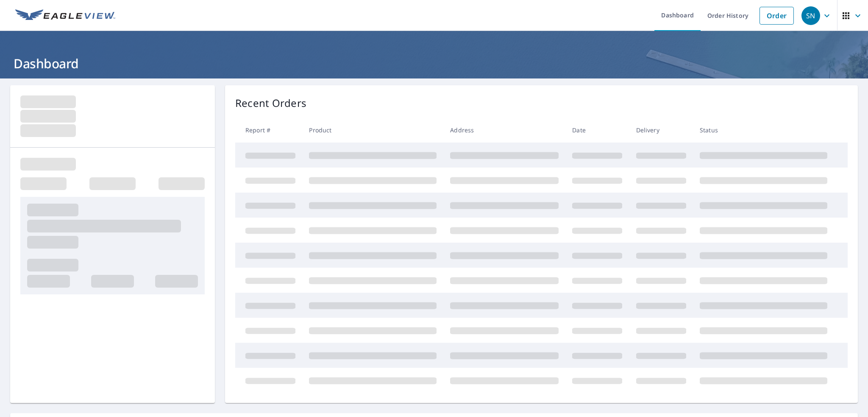  What do you see at coordinates (504, 130) in the screenshot?
I see `th: Address` at bounding box center [504, 130].